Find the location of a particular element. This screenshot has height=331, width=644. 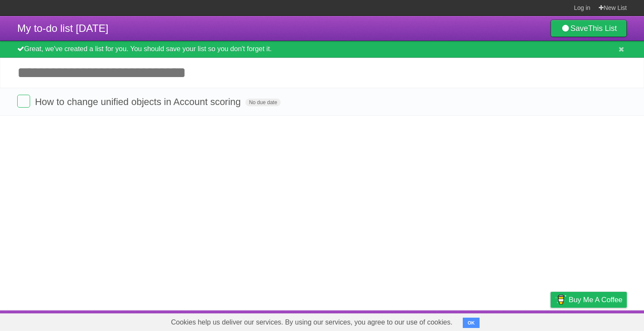

a: Suggest a feature is located at coordinates (599, 320).